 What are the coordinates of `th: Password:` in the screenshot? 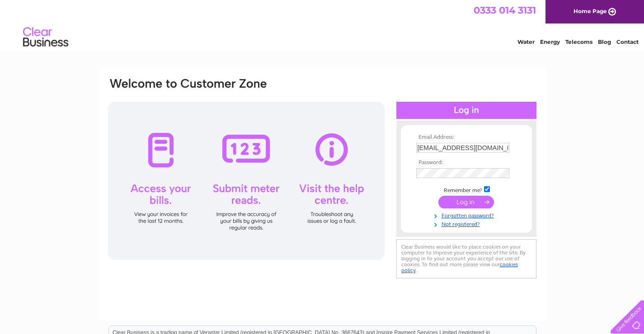 It's located at (466, 163).